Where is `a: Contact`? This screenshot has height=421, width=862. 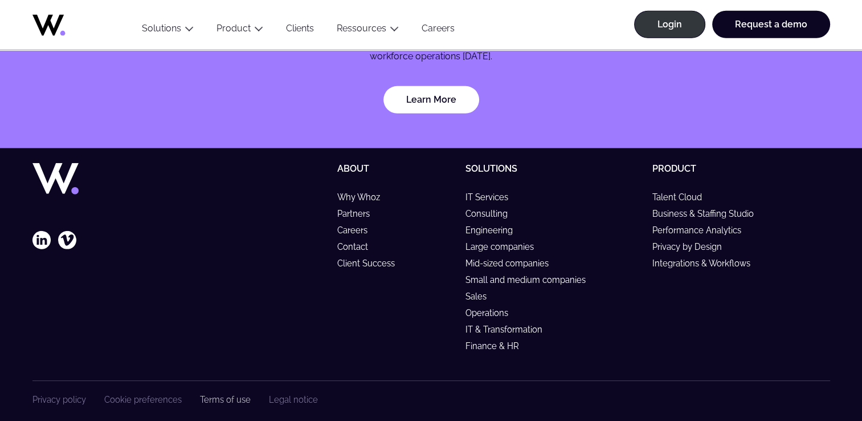
a: Contact is located at coordinates (357, 246).